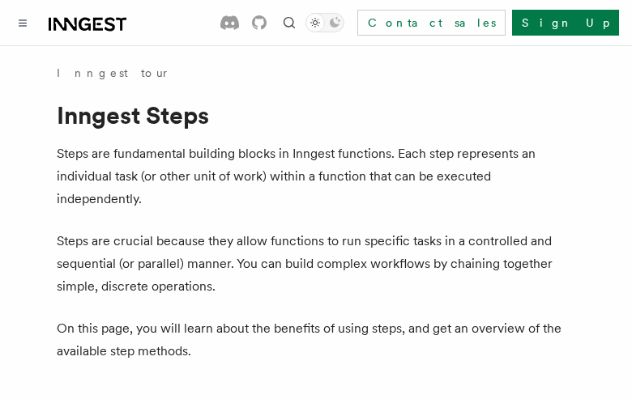 Image resolution: width=632 pixels, height=399 pixels. What do you see at coordinates (316, 340) in the screenshot?
I see `p: On this page, you will learn about the benefits of using steps, and get an overview of the availa...` at bounding box center [316, 340].